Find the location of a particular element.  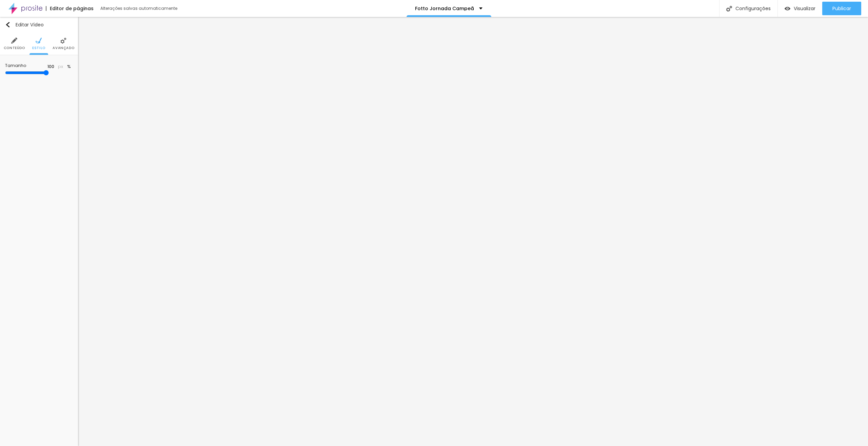

div: Editor de páginas is located at coordinates (70, 9).